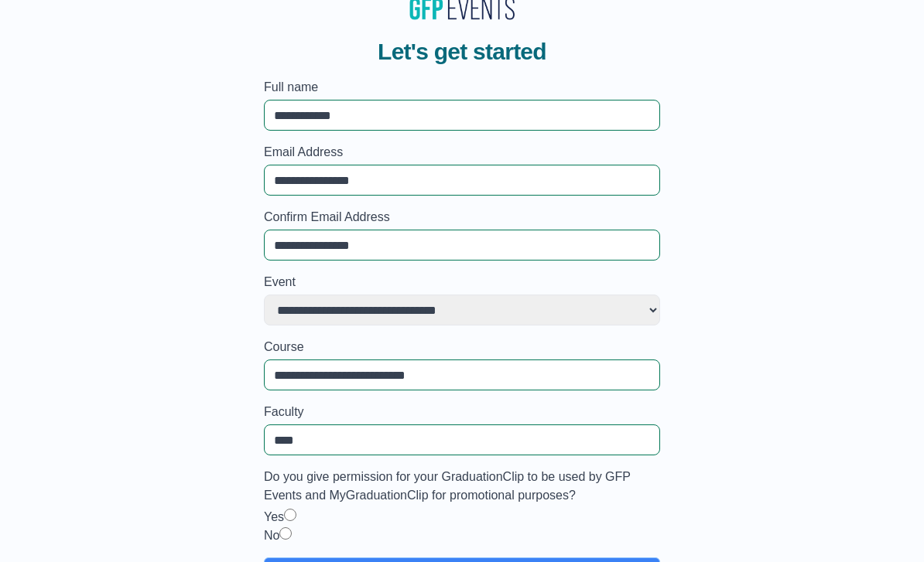  Describe the element at coordinates (462, 283) in the screenshot. I see `label: Event` at that location.